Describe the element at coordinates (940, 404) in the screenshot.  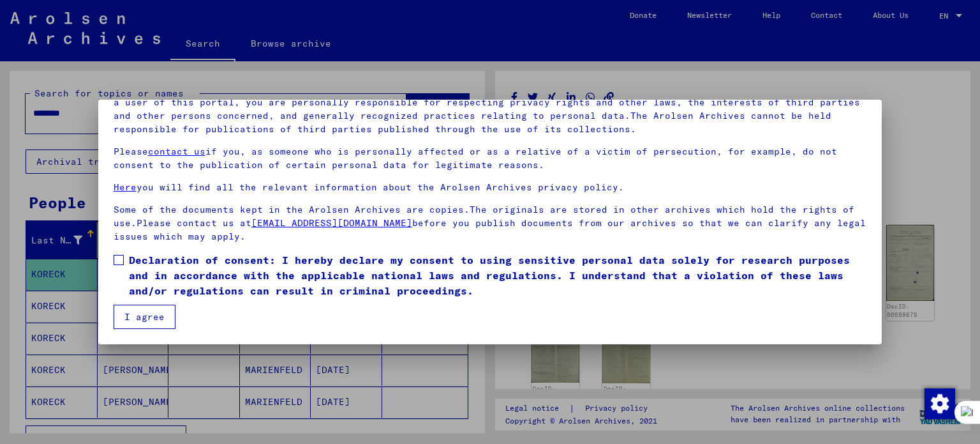
I see `img: Change consent` at that location.